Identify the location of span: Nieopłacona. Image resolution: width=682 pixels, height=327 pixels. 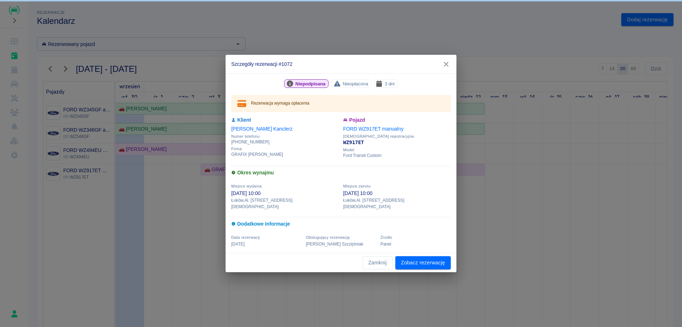
(356, 84).